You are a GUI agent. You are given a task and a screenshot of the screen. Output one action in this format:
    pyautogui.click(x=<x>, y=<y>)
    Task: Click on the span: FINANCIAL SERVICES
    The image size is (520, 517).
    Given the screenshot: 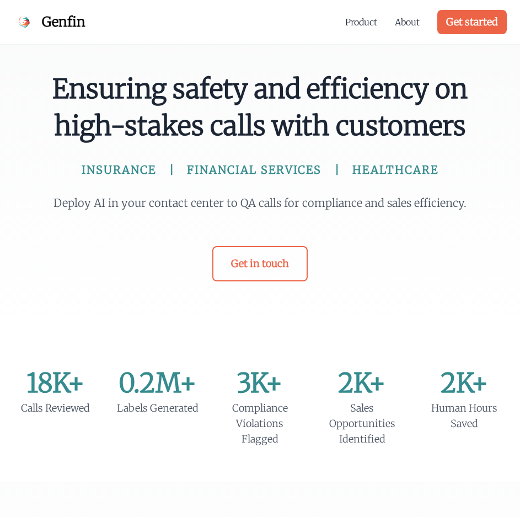 What is the action you would take?
    pyautogui.click(x=254, y=170)
    